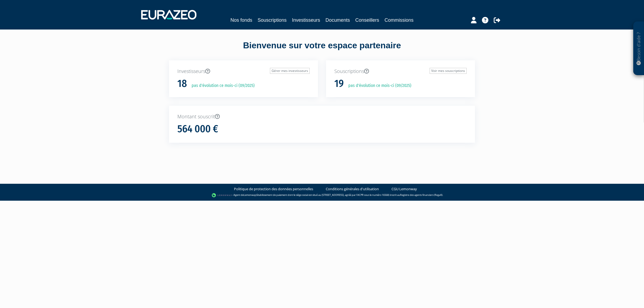  Describe the element at coordinates (290, 71) in the screenshot. I see `a: Gérer mes investisseurs` at that location.